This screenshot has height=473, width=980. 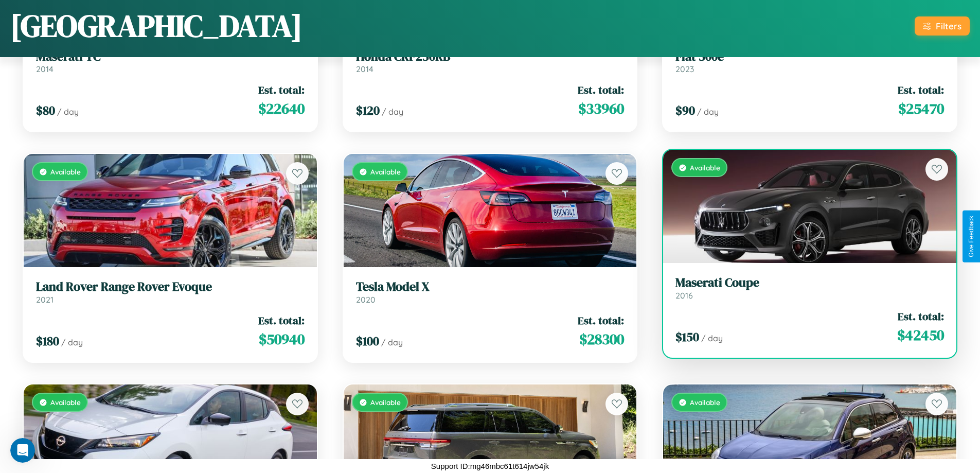 I want to click on a: Fiat 500e2023, so click(x=810, y=62).